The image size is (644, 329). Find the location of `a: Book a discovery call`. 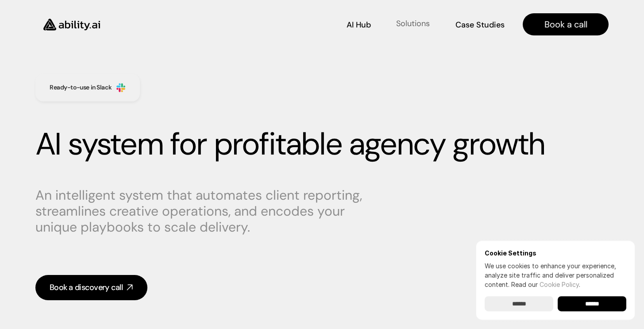

a: Book a discovery call is located at coordinates (91, 288).